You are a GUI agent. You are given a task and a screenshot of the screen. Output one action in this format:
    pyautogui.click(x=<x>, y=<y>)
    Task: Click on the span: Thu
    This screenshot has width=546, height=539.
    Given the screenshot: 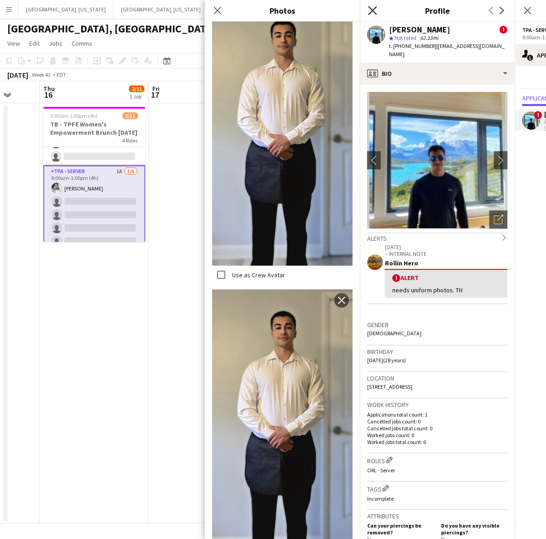 What is the action you would take?
    pyautogui.click(x=49, y=89)
    